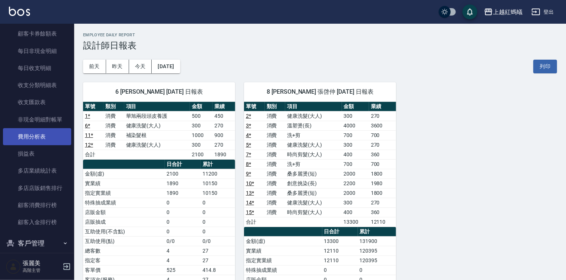  What do you see at coordinates (37, 154) in the screenshot?
I see `a: 損益表` at bounding box center [37, 154].